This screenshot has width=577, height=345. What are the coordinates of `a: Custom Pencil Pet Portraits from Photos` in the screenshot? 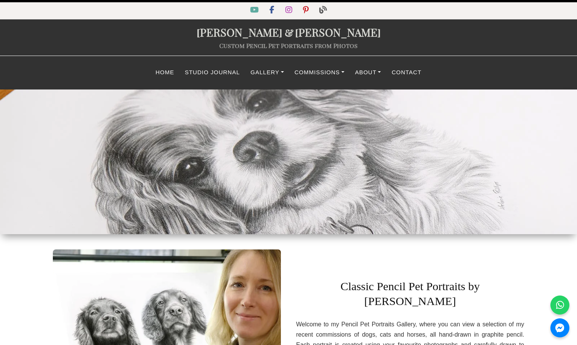 It's located at (289, 45).